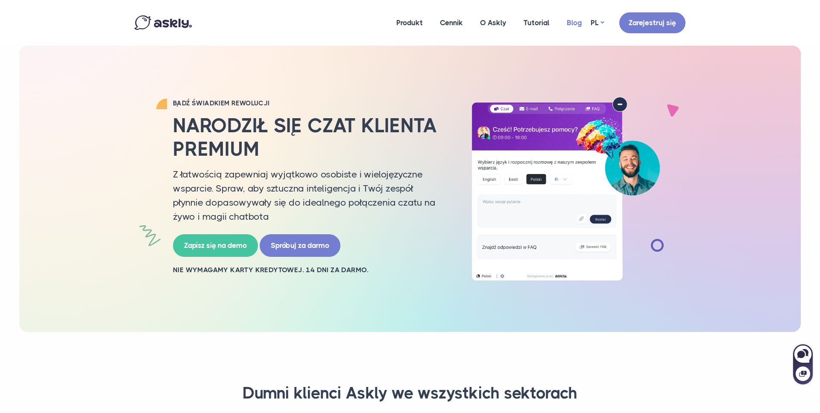  I want to click on h3: Dumni klienci Askly we wszystkich sektorach, so click(410, 394).